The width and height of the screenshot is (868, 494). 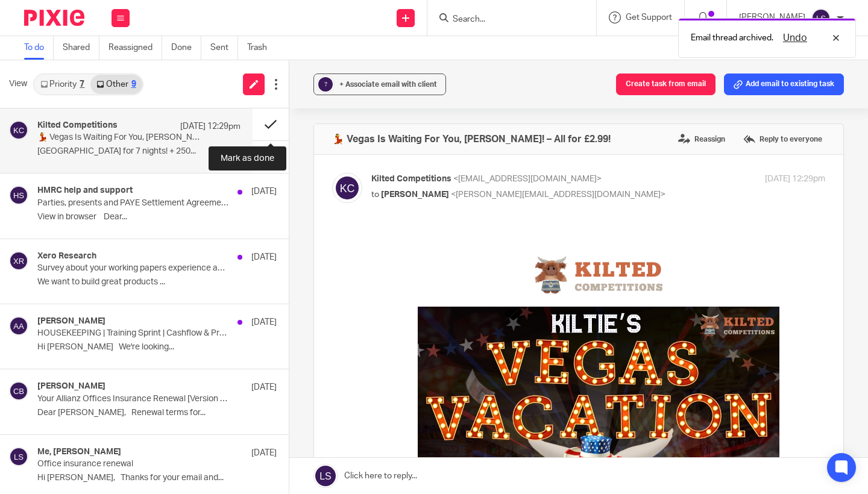 What do you see at coordinates (224, 47) in the screenshot?
I see `a: Sent` at bounding box center [224, 47].